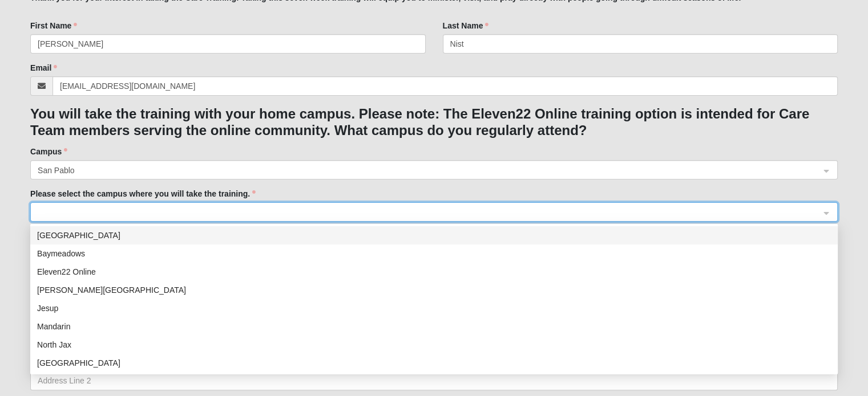 Image resolution: width=868 pixels, height=396 pixels. Describe the element at coordinates (434, 235) in the screenshot. I see `div: Arlington` at that location.